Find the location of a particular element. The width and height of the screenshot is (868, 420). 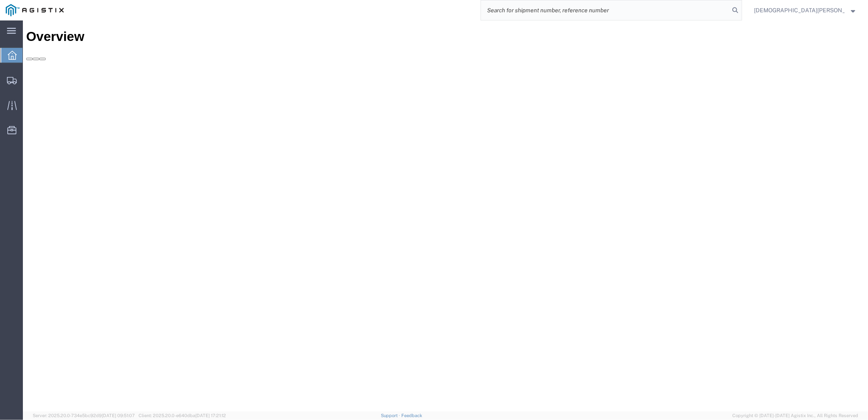

button: Refresh dashboard is located at coordinates (7, 38).